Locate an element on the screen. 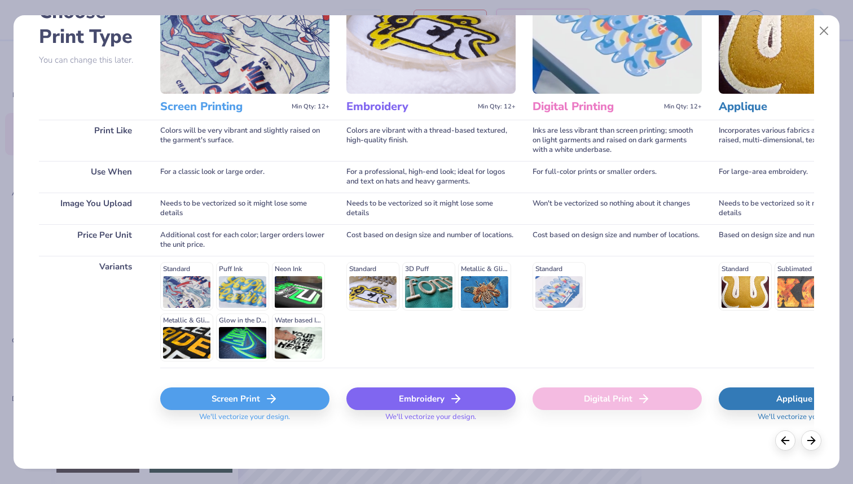 The image size is (853, 484). div: Colors will be very vibrant and slightly raised on the garment's surface. is located at coordinates (245, 140).